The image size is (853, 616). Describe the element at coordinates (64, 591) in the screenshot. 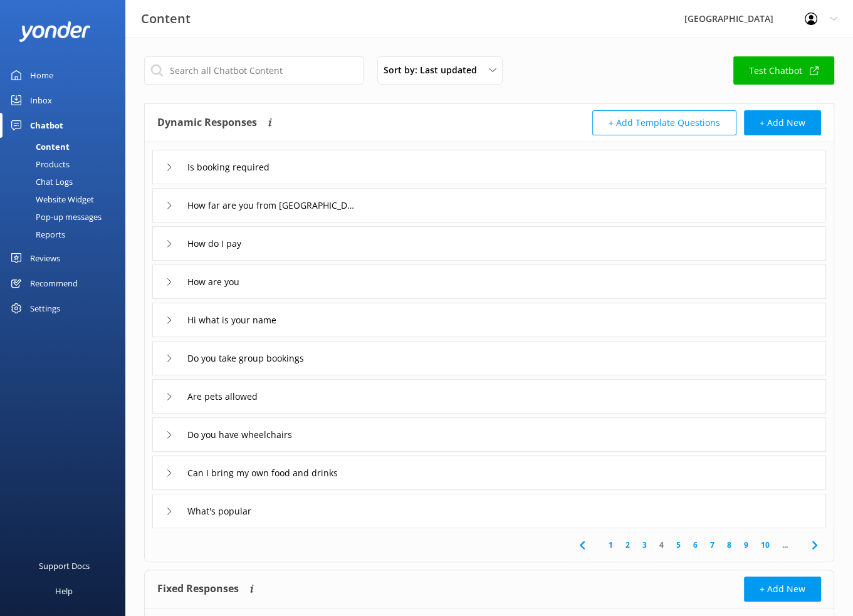

I see `div: Help` at that location.